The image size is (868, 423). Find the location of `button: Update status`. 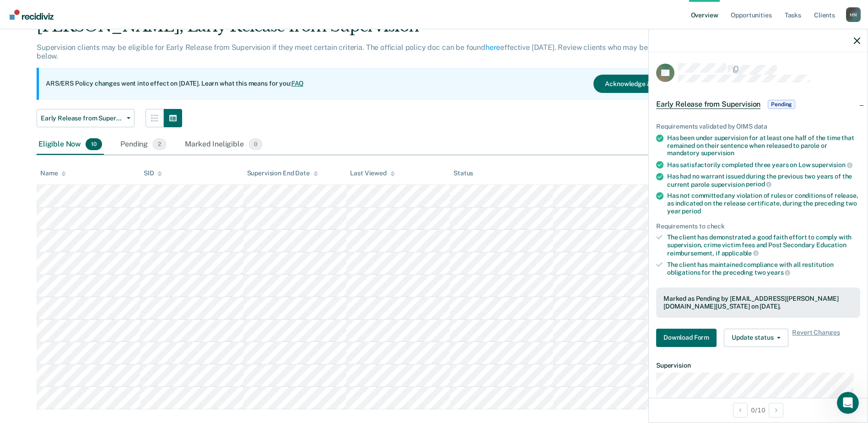

button: Update status is located at coordinates (757, 338).